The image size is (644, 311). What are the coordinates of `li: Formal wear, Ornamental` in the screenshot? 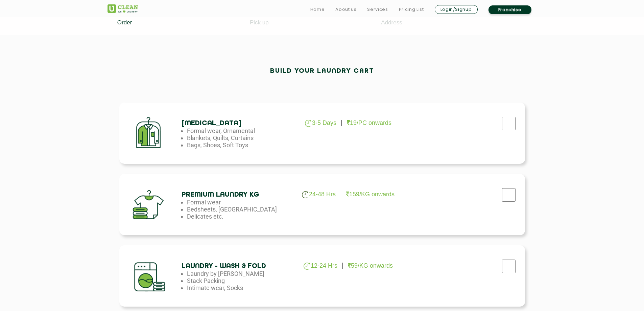 It's located at (242, 131).